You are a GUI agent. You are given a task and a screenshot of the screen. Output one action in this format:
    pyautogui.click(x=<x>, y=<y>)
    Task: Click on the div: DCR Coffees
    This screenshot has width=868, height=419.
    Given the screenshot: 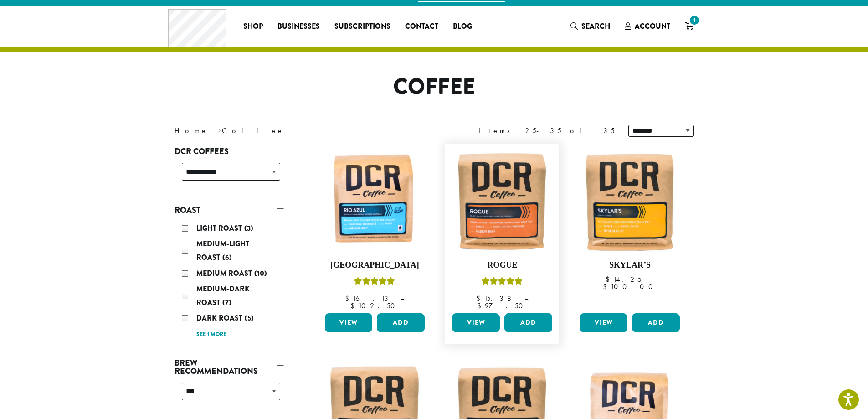 What is the action you would take?
    pyautogui.click(x=229, y=175)
    